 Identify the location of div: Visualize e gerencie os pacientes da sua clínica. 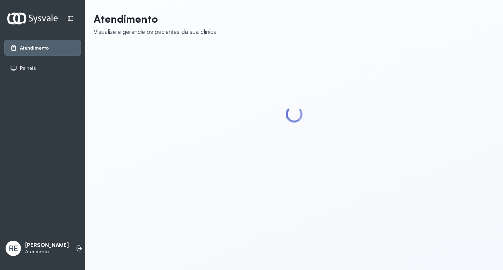
(155, 31).